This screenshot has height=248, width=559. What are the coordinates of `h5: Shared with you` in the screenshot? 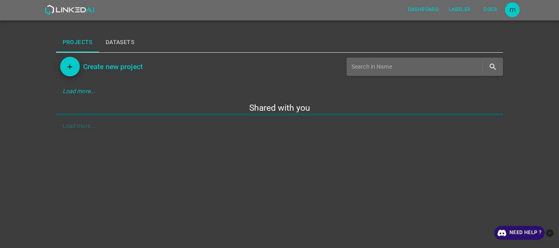 It's located at (279, 108).